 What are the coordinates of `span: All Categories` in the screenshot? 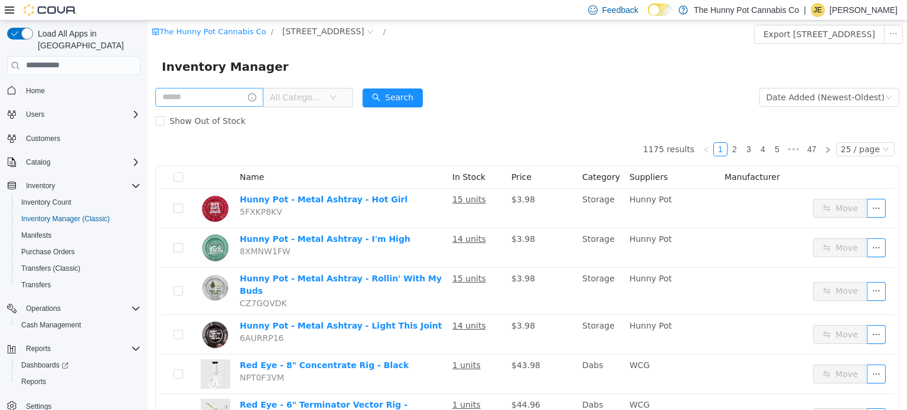 It's located at (149, 77).